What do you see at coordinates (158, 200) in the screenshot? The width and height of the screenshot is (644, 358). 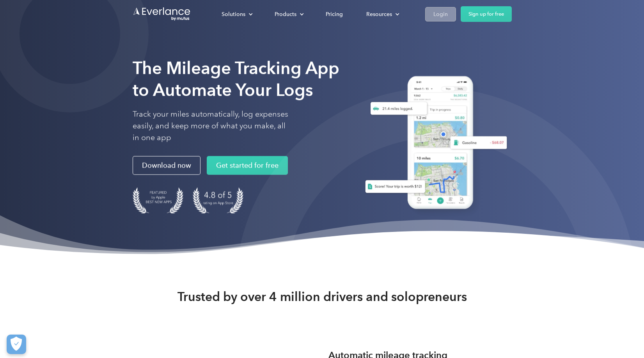 I see `img: Badge for Featured by Apple Best New Apps` at bounding box center [158, 200].